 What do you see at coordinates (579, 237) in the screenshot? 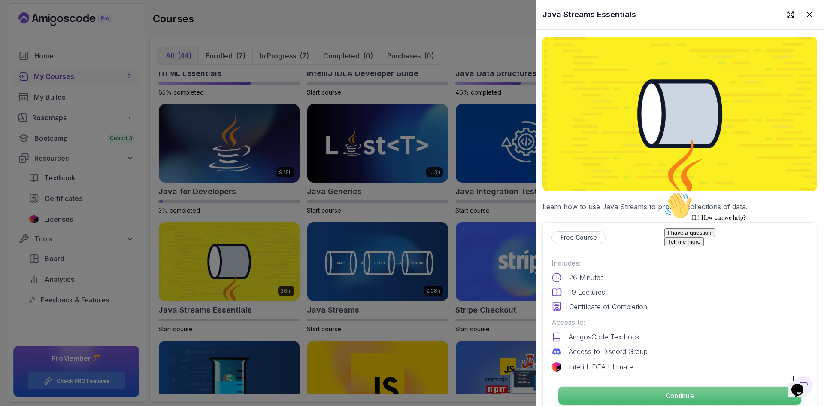
I see `p: Free Course` at bounding box center [579, 237].